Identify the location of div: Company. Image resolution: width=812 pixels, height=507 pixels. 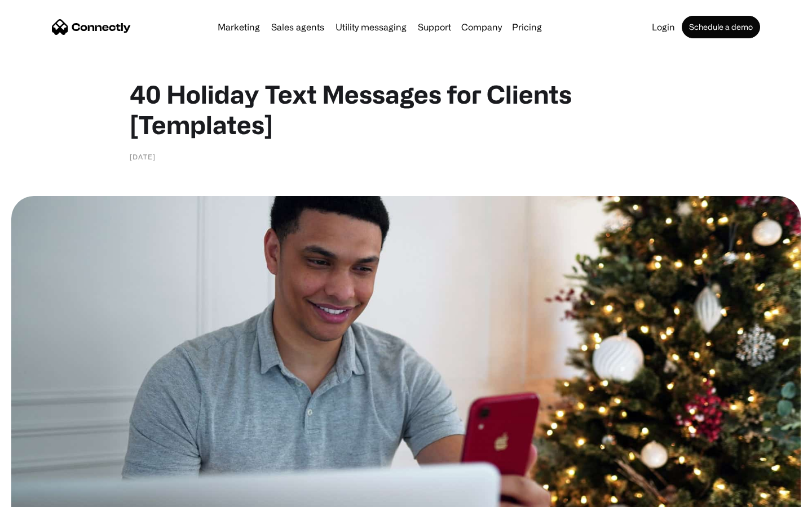
(482, 27).